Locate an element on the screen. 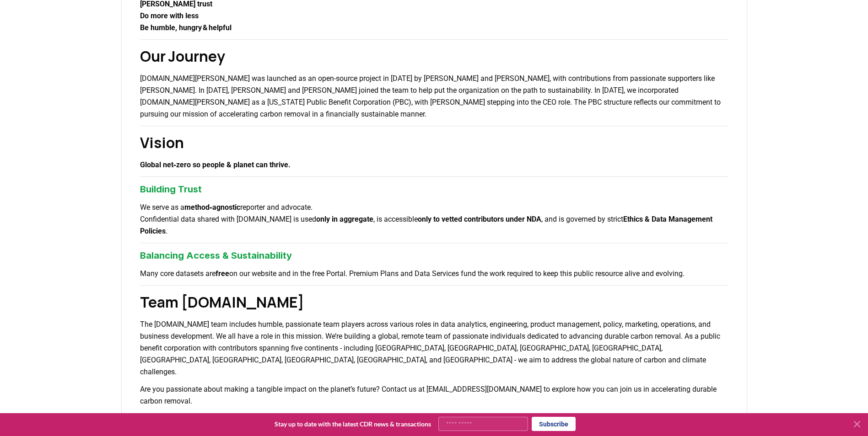 The width and height of the screenshot is (868, 436). strong: only to vetted contributors under NDA is located at coordinates (479, 219).